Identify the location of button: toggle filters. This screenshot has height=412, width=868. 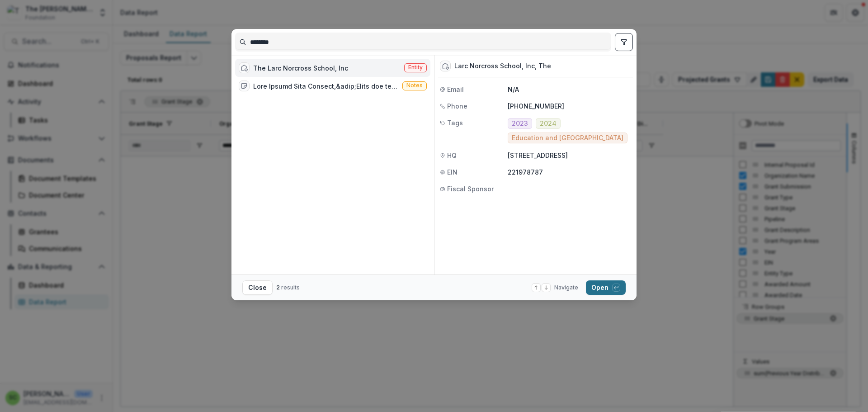
(624, 42).